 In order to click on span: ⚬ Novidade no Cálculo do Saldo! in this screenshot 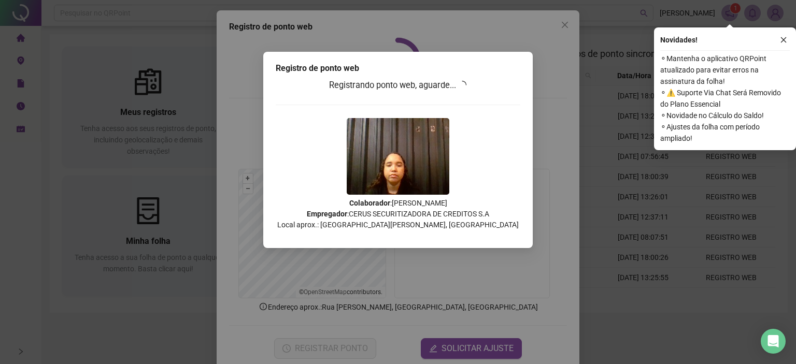, I will do `click(725, 116)`.